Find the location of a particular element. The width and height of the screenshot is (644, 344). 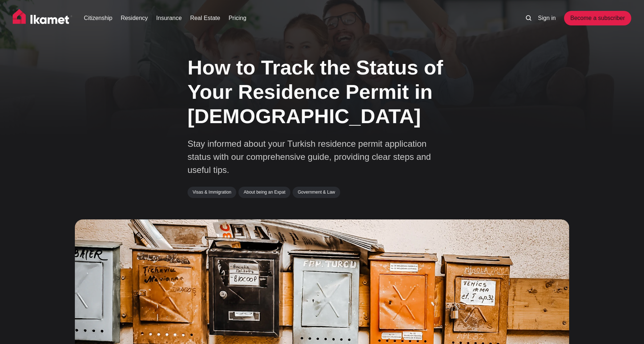

a: Government & Law is located at coordinates (316, 192).